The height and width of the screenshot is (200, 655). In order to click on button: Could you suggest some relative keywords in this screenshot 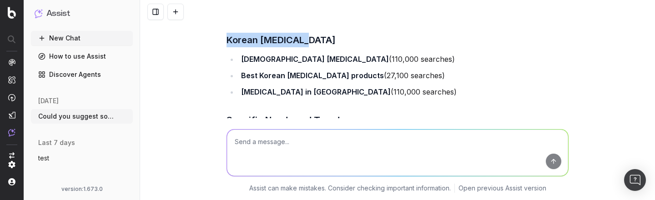, I will do `click(82, 116)`.